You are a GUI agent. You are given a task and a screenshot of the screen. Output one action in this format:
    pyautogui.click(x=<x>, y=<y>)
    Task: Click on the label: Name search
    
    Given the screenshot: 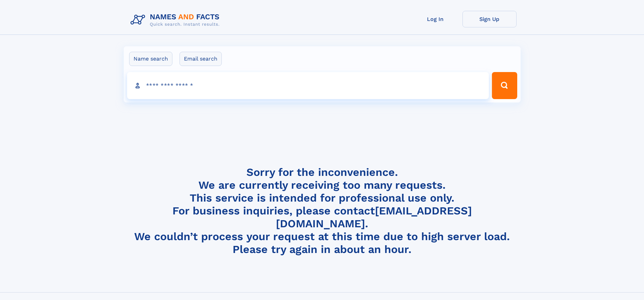 What is the action you would take?
    pyautogui.click(x=151, y=59)
    